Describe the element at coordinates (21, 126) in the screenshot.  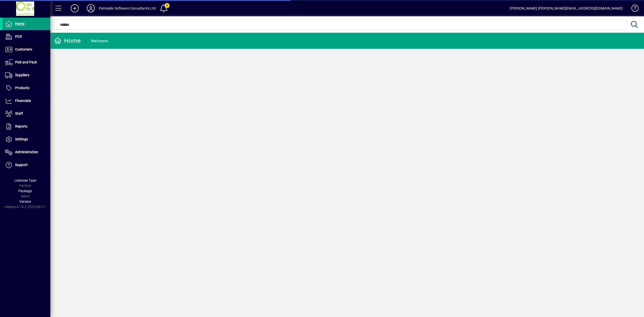
I see `span: Reports` at that location.